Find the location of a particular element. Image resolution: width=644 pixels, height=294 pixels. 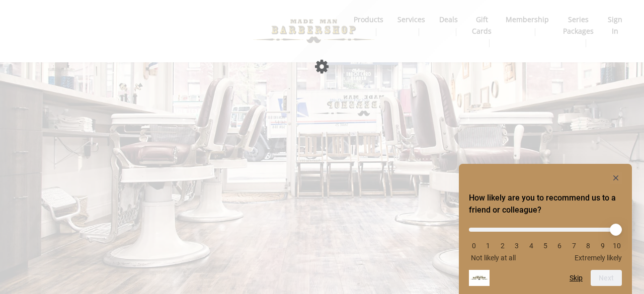

button: Skip is located at coordinates (576, 278).